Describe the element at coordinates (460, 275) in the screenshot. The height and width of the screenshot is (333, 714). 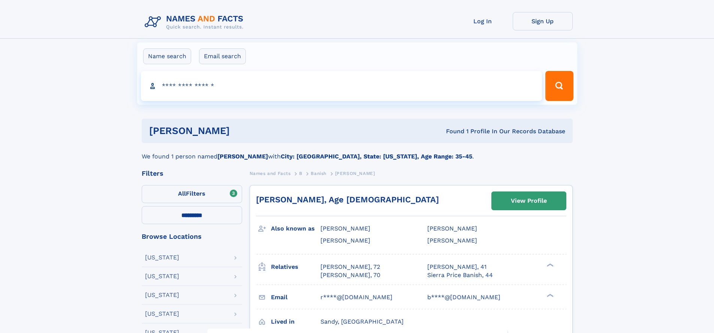
I see `a: Sierra Price Banish, 44` at that location.